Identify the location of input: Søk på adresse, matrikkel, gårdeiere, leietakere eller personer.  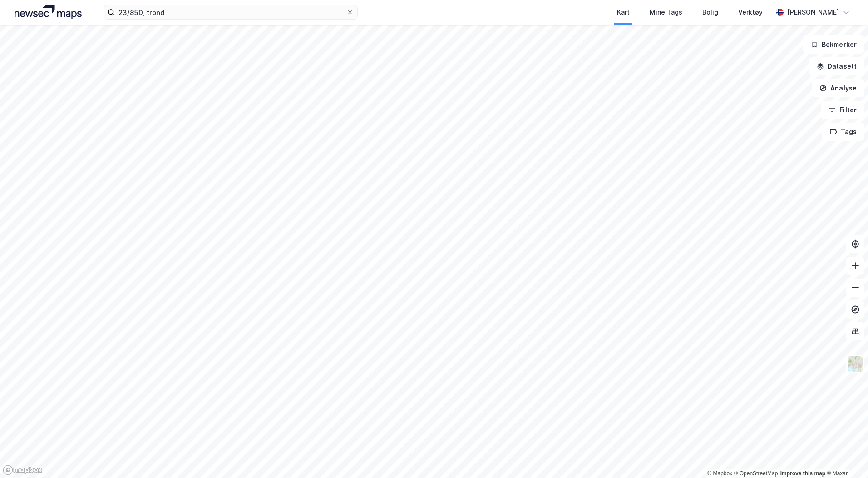
(231, 12).